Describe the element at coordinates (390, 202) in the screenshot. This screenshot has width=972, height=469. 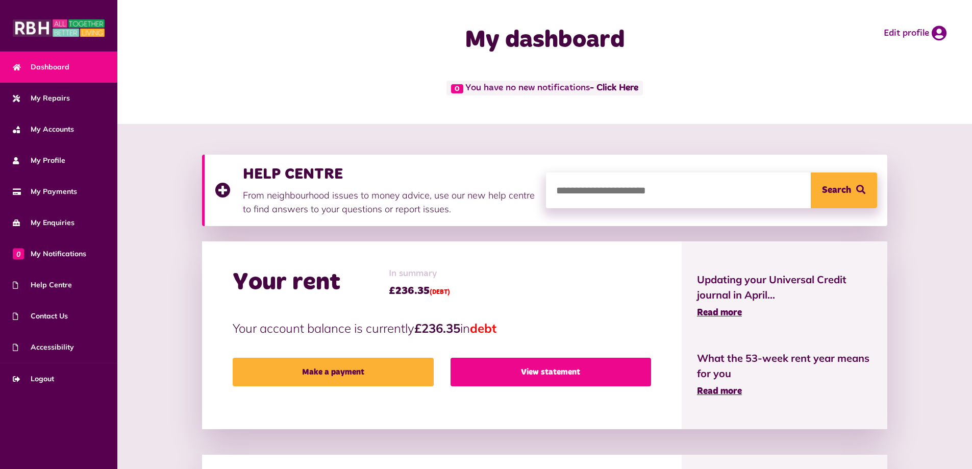
I see `p: From neighbourhood issues to money advice, use our new help centre to find answers to your questi...` at that location.